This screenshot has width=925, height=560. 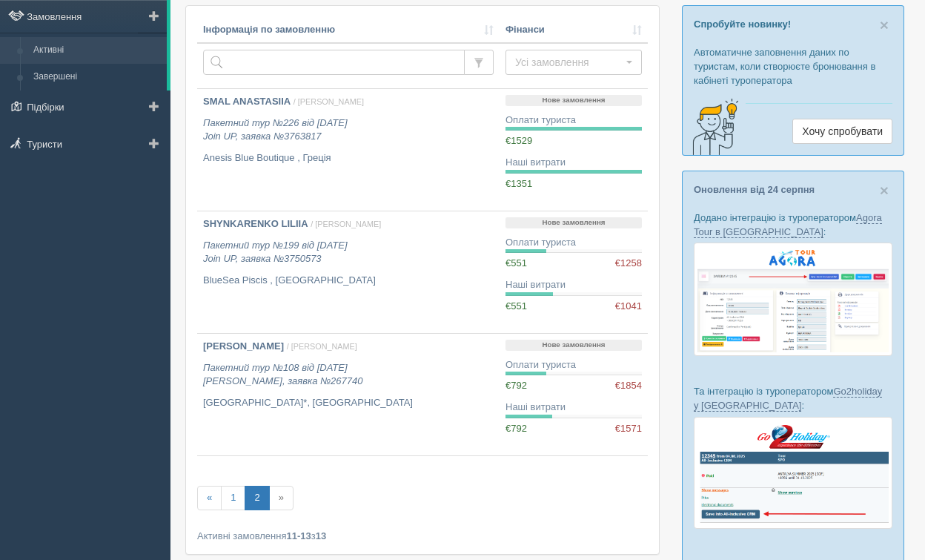 What do you see at coordinates (96, 50) in the screenshot?
I see `a: Активні` at bounding box center [96, 50].